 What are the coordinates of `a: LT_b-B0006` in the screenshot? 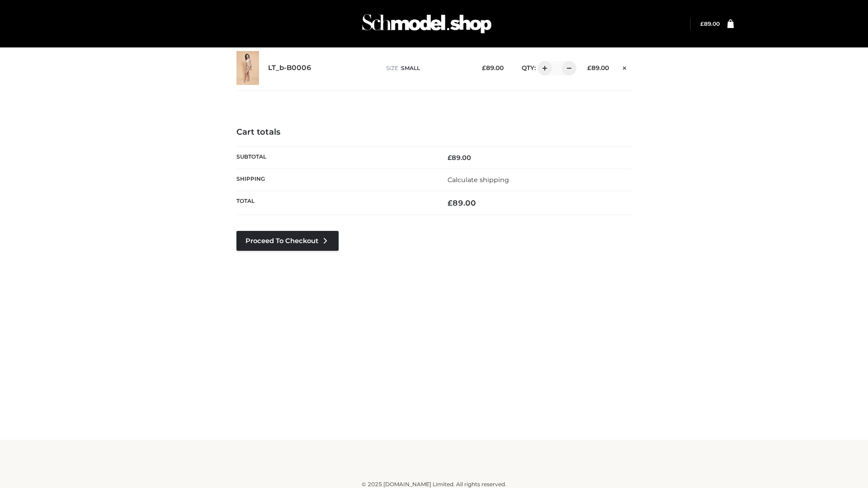 It's located at (290, 68).